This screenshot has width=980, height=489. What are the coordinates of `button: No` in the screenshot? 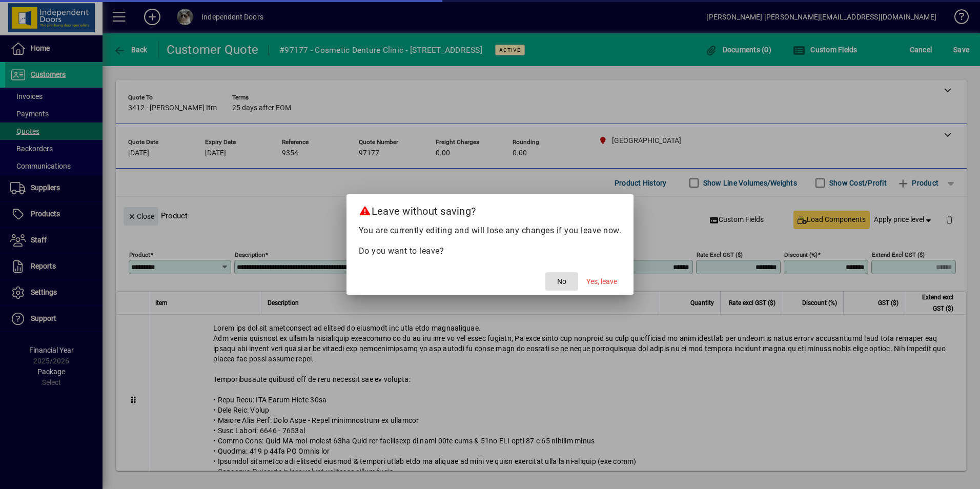 It's located at (562, 282).